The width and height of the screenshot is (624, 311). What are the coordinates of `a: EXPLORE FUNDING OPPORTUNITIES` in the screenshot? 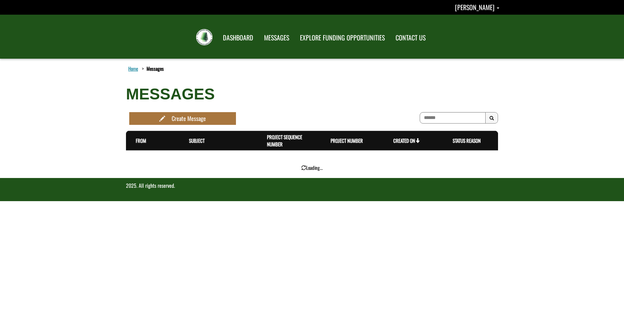 It's located at (342, 38).